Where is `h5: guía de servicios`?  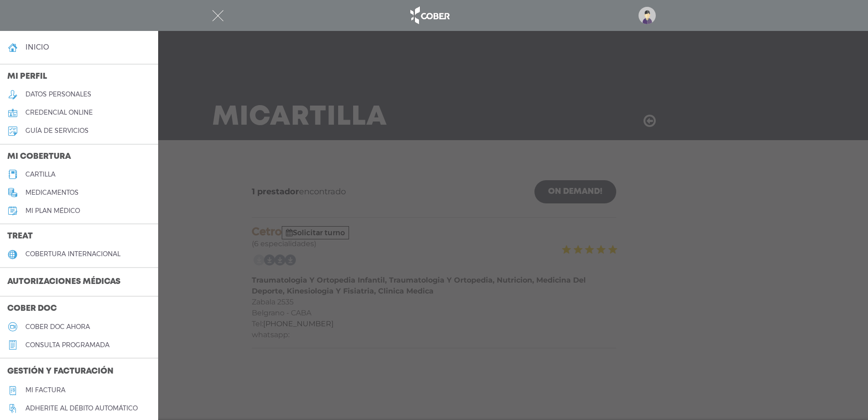 h5: guía de servicios is located at coordinates (57, 131).